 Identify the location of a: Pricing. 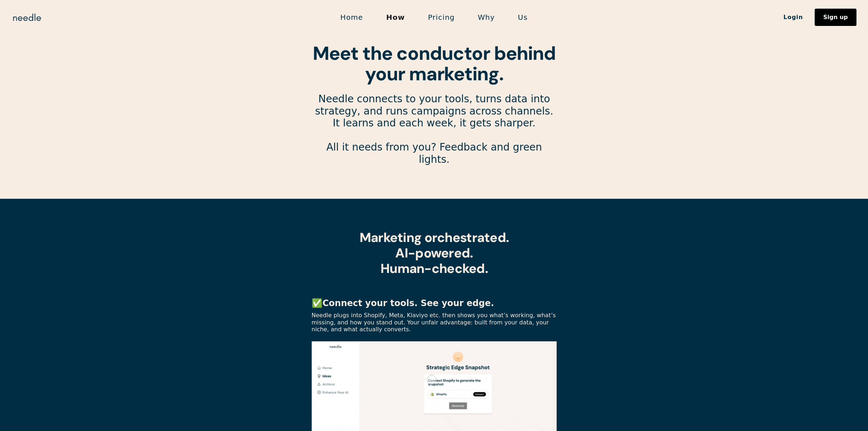
(441, 17).